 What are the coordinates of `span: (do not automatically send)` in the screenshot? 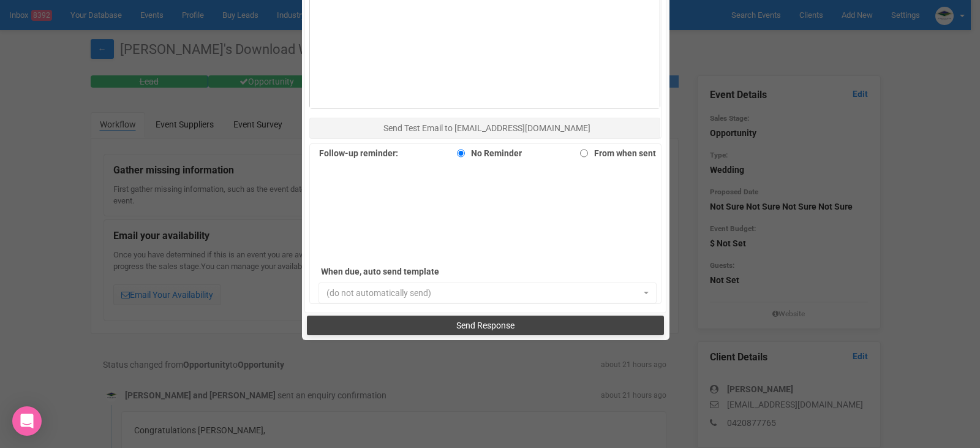 It's located at (484, 293).